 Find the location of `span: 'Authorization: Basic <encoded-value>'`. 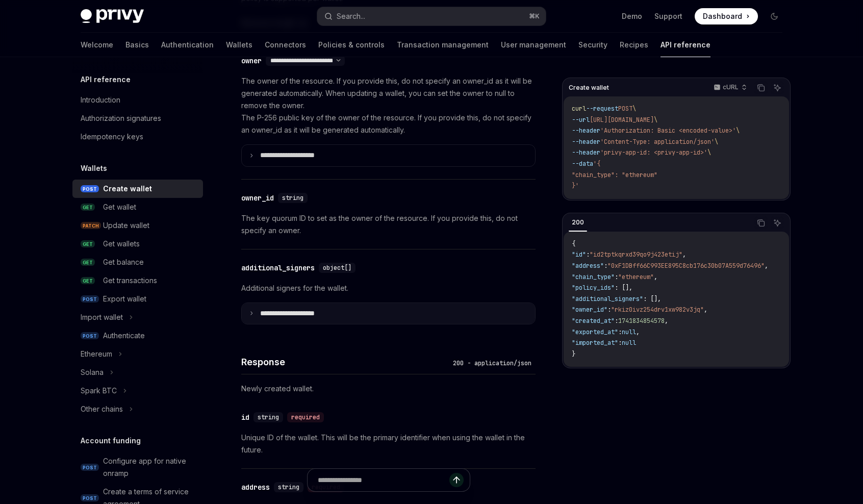

span: 'Authorization: Basic <encoded-value>' is located at coordinates (669, 131).